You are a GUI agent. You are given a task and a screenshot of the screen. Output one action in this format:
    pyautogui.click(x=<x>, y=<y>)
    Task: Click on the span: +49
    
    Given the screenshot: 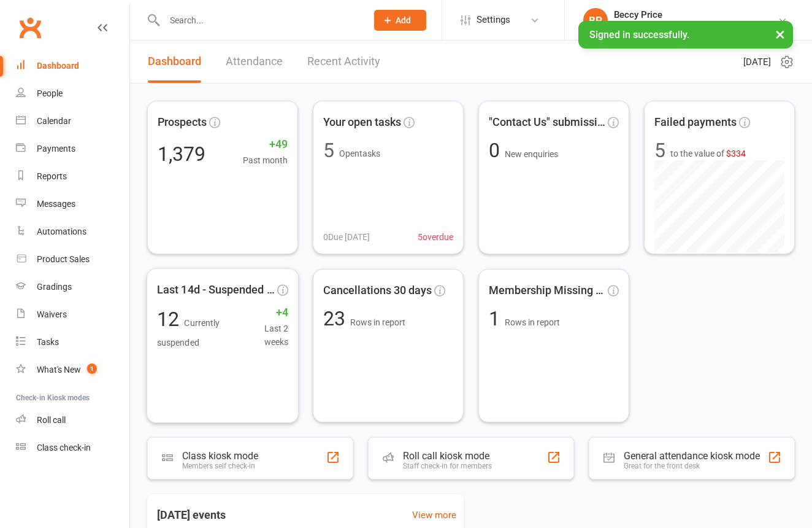 What is the action you would take?
    pyautogui.click(x=265, y=145)
    